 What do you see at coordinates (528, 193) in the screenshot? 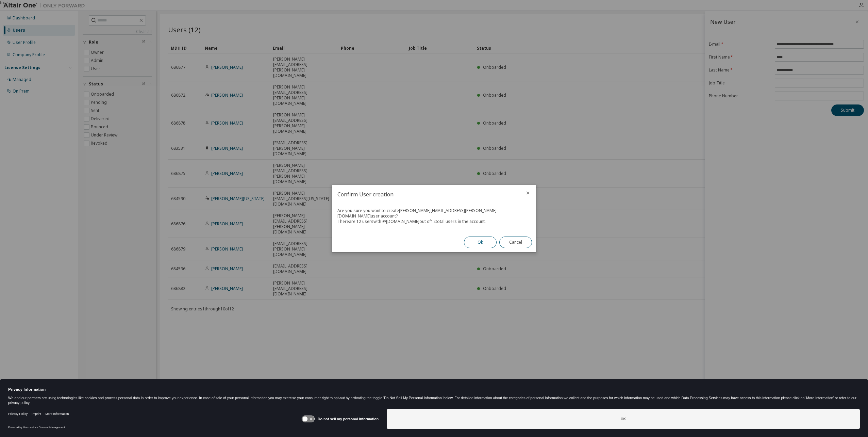
I see `button: close` at bounding box center [528, 193].